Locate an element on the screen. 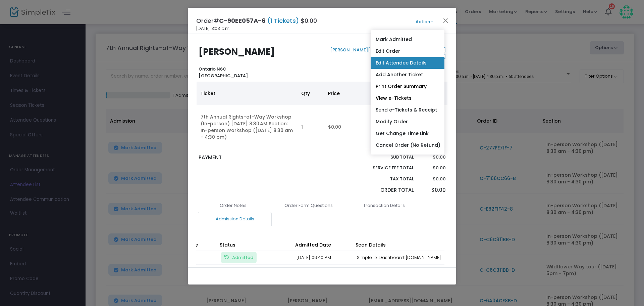 Image resolution: width=644 pixels, height=306 pixels. a: Send e-Tickets & Receipt is located at coordinates (408, 109).